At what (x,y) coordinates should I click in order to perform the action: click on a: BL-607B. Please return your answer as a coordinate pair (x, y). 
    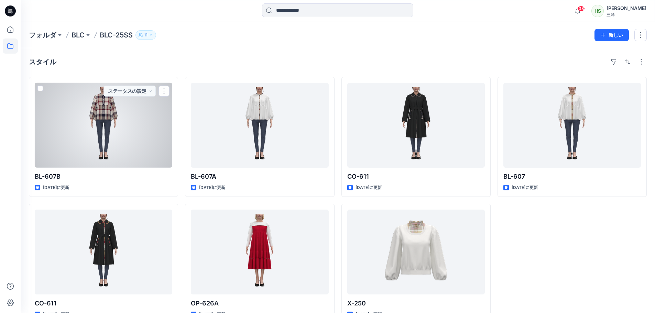
    Looking at the image, I should click on (103, 125).